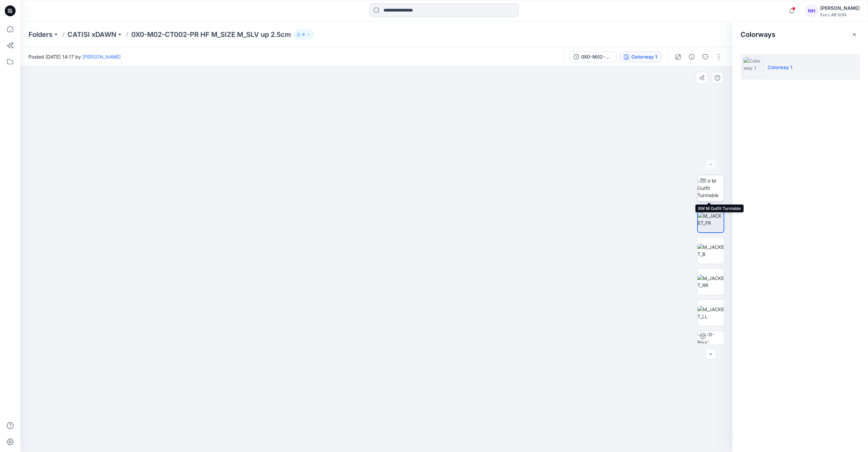 Image resolution: width=868 pixels, height=452 pixels. I want to click on div: 0X0-M02-CT002-PR HF M_SIZE M_SLV, so click(597, 57).